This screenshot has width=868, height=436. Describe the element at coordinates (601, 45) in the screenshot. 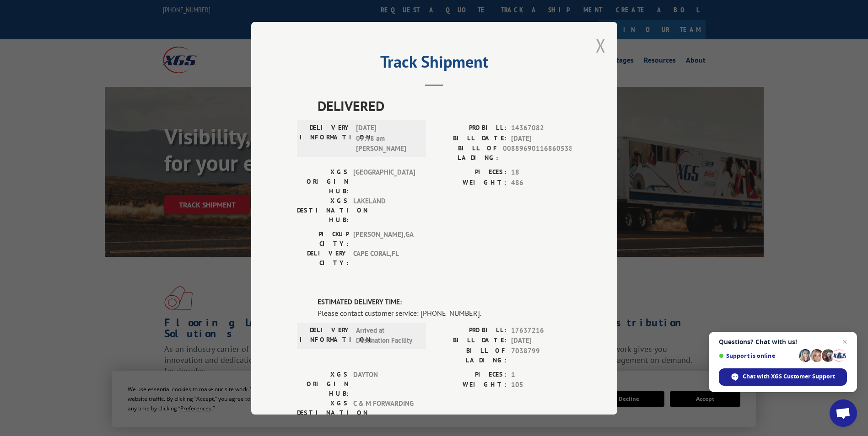

I see `button: Close modal` at that location.